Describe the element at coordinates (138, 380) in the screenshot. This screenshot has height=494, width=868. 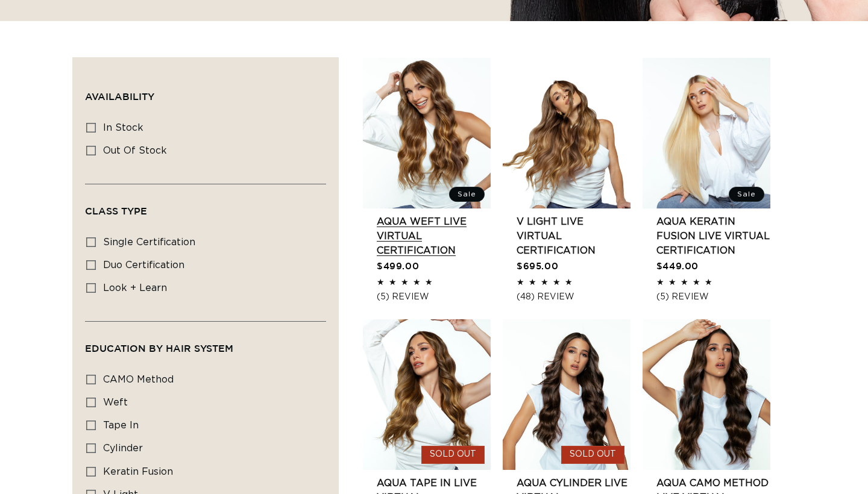
I see `span: CAMO Method` at that location.